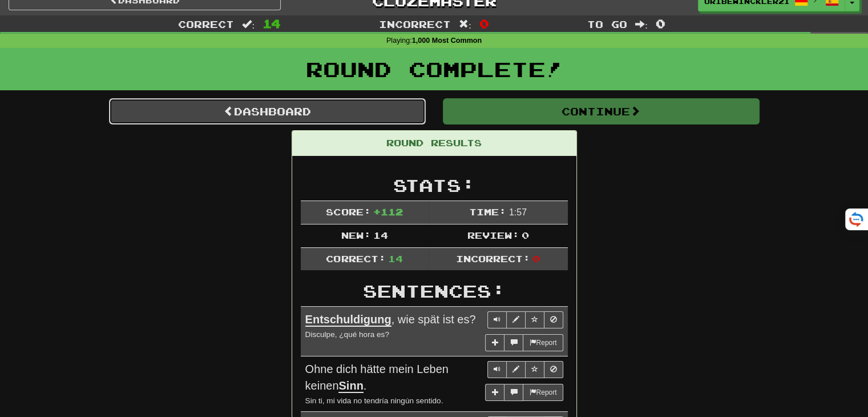 This screenshot has height=417, width=868. Describe the element at coordinates (447, 41) in the screenshot. I see `strong: 1,000 Most Common` at that location.